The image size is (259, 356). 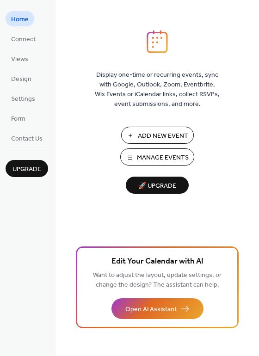 What do you see at coordinates (163, 136) in the screenshot?
I see `span: Add New Event` at bounding box center [163, 136].